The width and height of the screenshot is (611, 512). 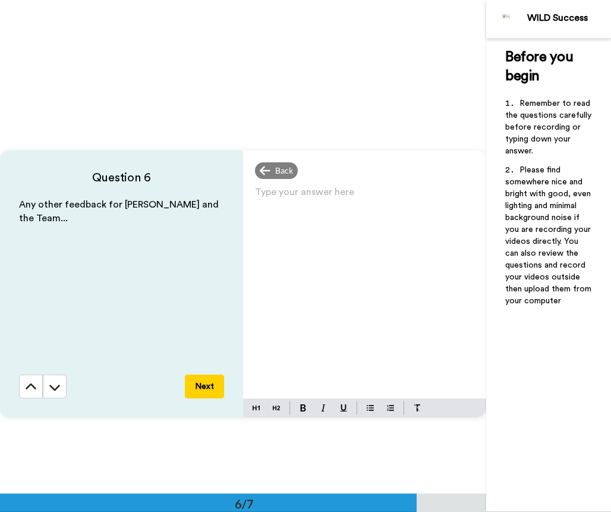 I want to click on span: Remember to read the questions carefully before recording or typing down your answer., so click(x=549, y=127).